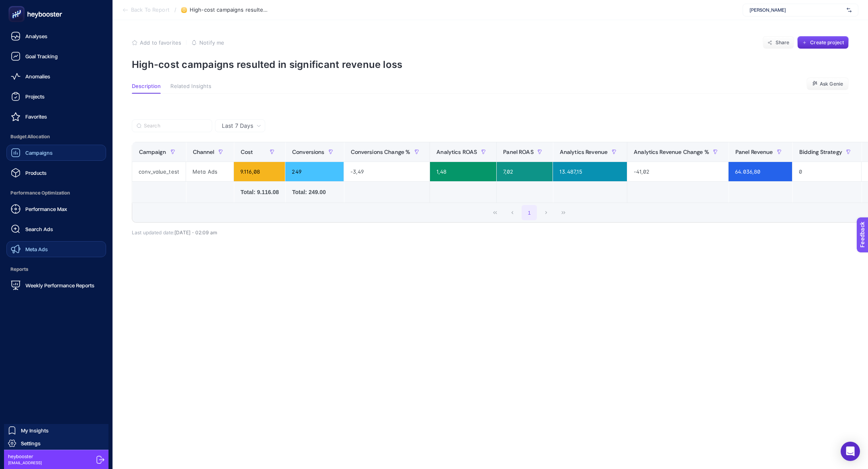 This screenshot has width=868, height=469. Describe the element at coordinates (823, 43) in the screenshot. I see `button: Create project` at that location.